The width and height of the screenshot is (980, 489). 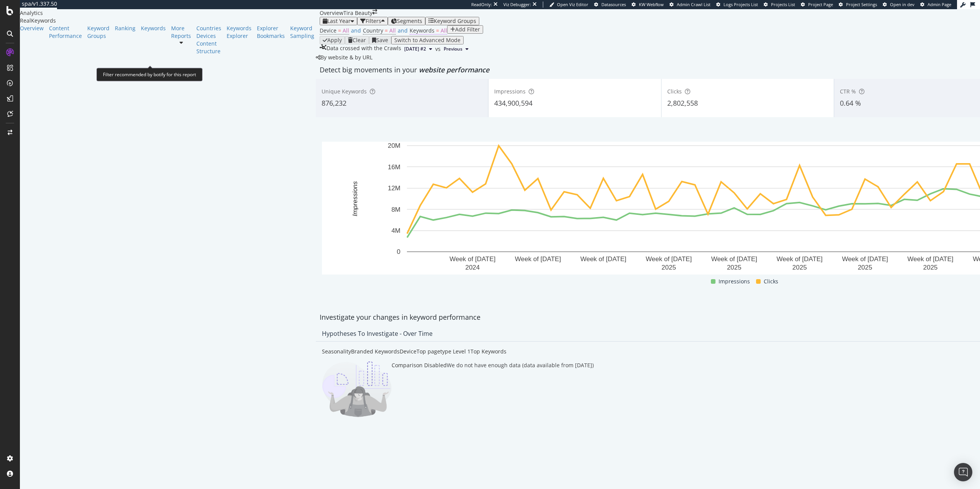 I want to click on a: Devices, so click(x=209, y=36).